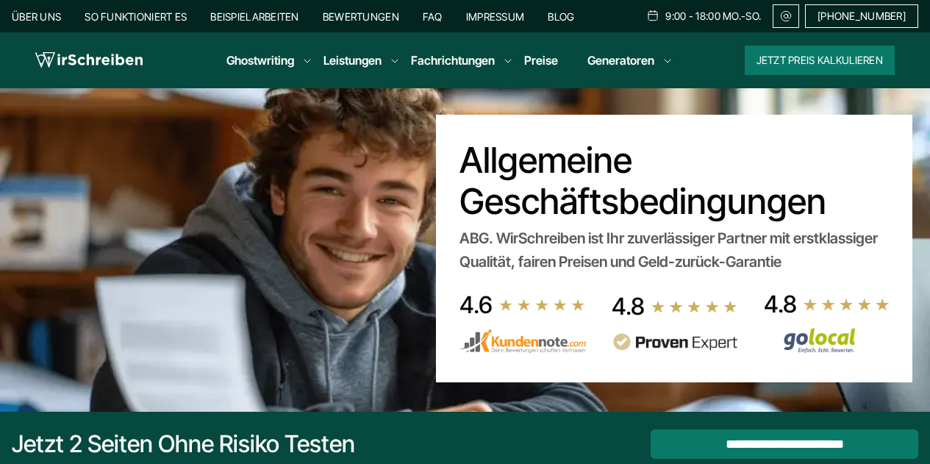  I want to click on a: Blog, so click(561, 16).